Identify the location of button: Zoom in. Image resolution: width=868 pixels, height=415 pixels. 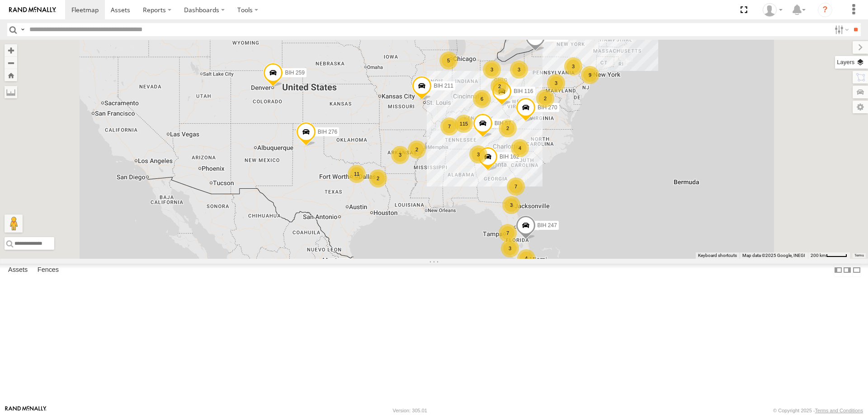
(11, 51).